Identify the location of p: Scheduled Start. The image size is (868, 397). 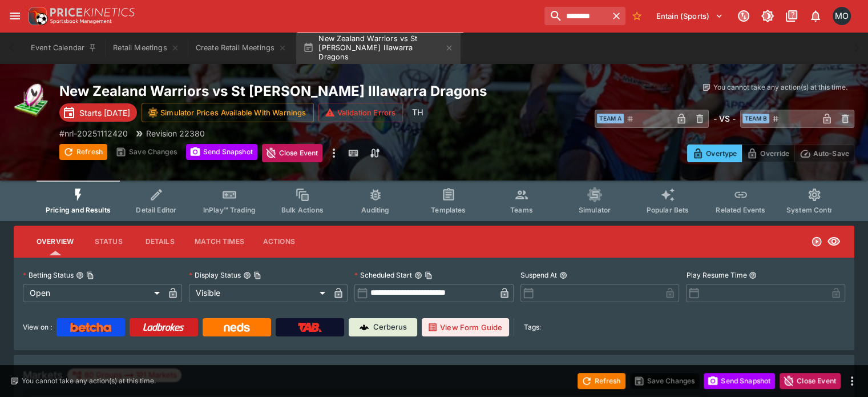
(383, 274).